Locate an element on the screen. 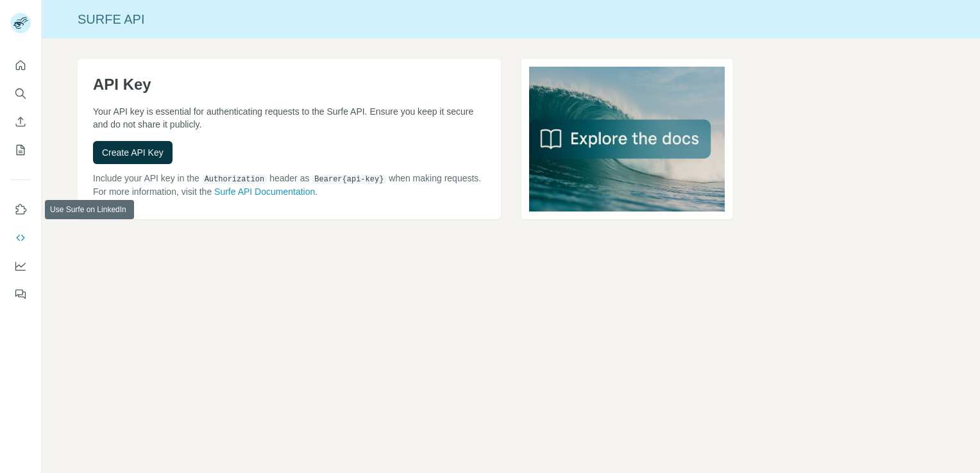 The height and width of the screenshot is (473, 980). button: Quick start is located at coordinates (20, 65).